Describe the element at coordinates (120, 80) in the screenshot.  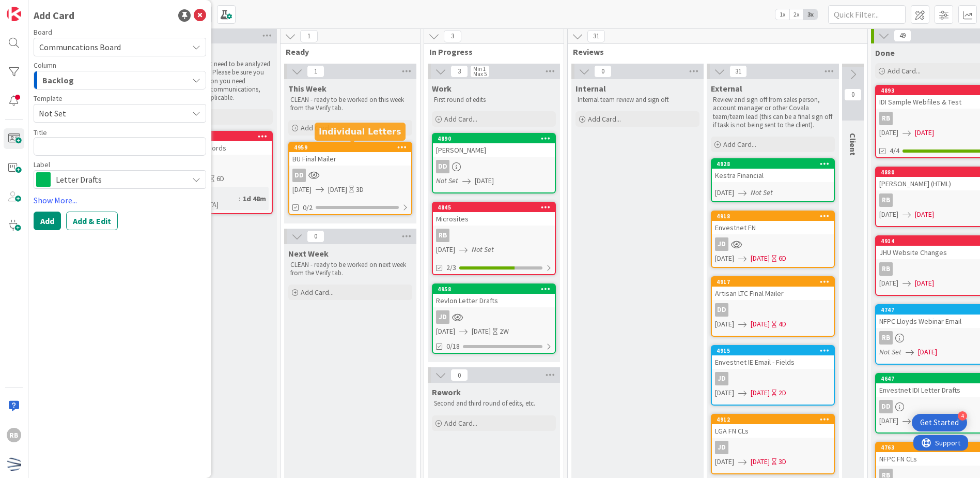
I see `button: Backlog` at that location.